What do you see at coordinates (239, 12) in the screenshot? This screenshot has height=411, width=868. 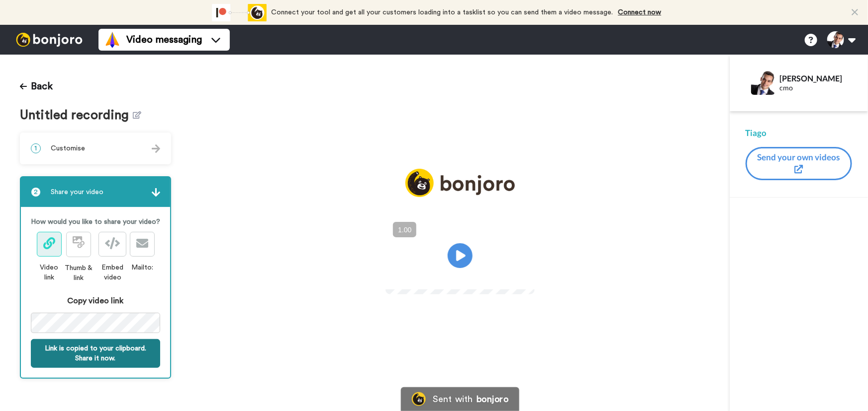 I see `div: animation` at bounding box center [239, 12].